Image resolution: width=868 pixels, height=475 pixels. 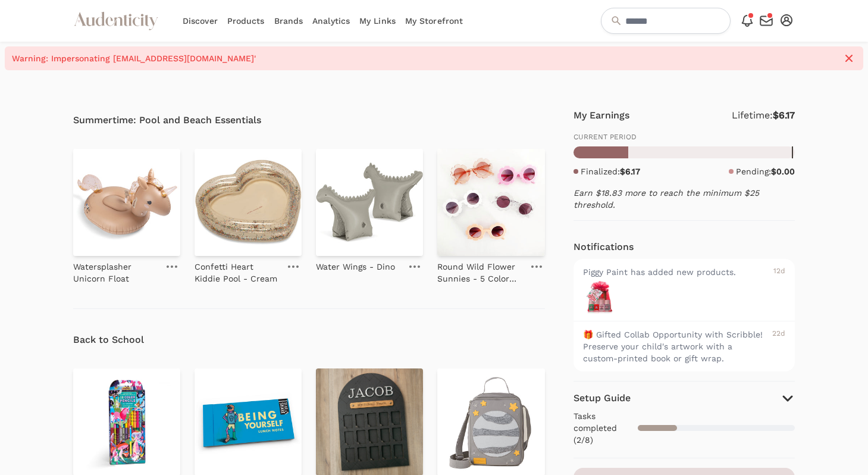 I want to click on p: Finalized:, so click(x=611, y=171).